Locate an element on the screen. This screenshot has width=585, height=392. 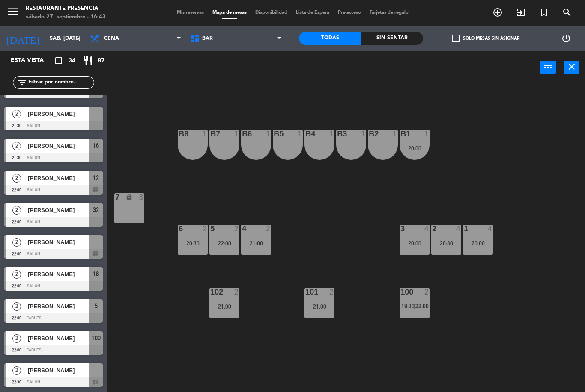
span: RESERVAR MESA is located at coordinates (498, 12).